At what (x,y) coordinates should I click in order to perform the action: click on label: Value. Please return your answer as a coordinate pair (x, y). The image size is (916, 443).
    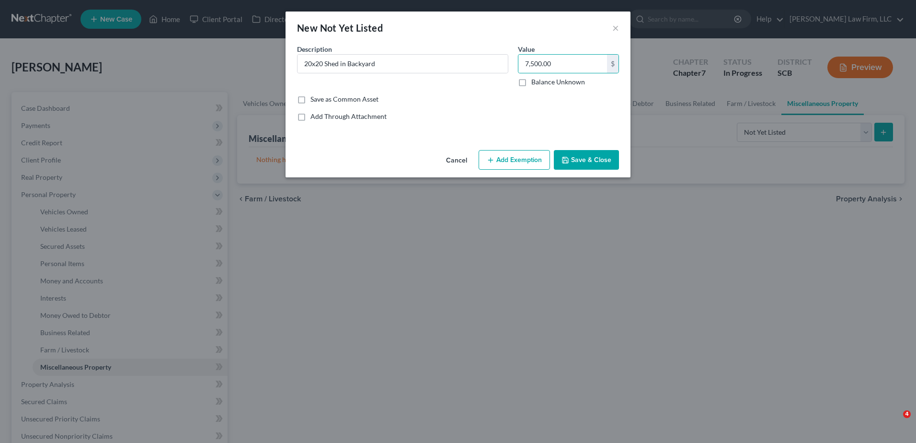
    Looking at the image, I should click on (526, 49).